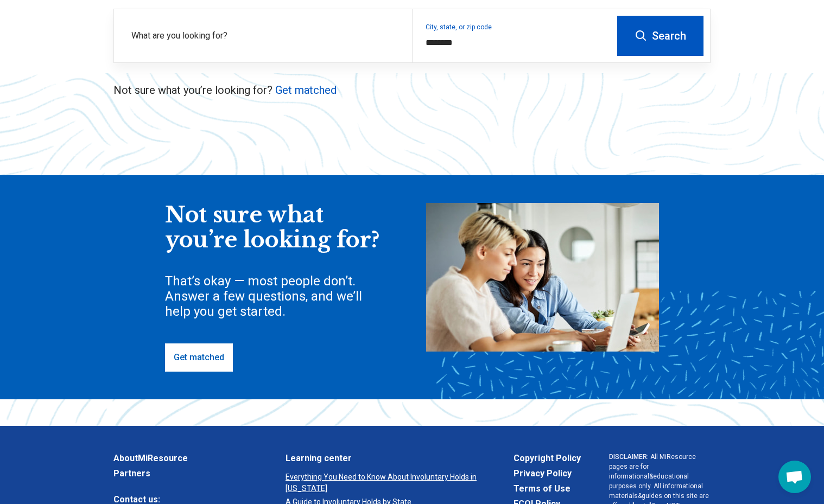 The width and height of the screenshot is (824, 504). I want to click on a: Partners, so click(185, 473).